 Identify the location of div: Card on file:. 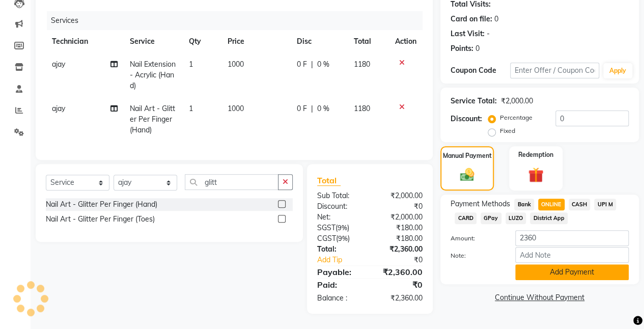
(472, 19).